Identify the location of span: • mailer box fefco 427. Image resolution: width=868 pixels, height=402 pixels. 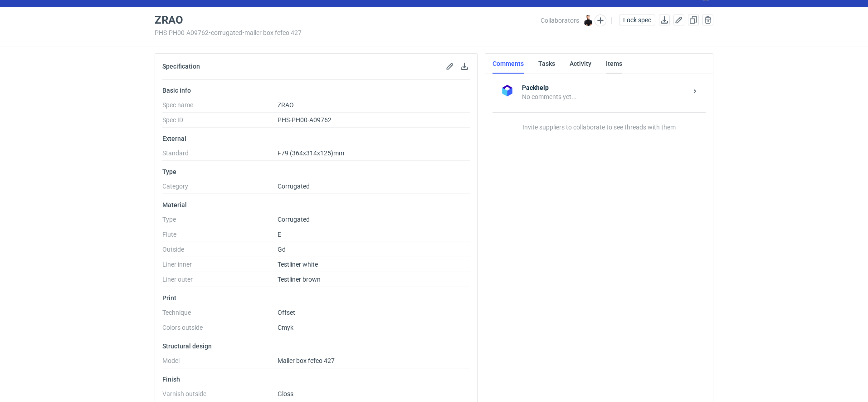
(272, 33).